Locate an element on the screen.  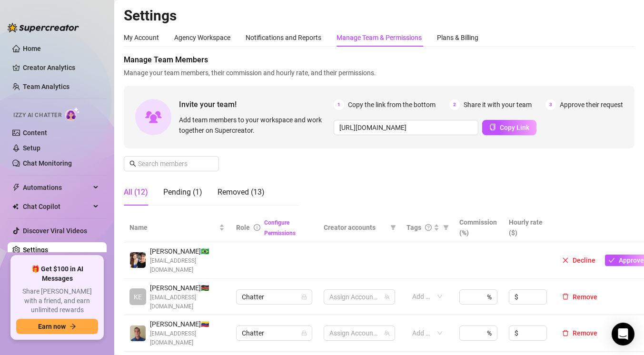
span: Automations is located at coordinates (57, 187).